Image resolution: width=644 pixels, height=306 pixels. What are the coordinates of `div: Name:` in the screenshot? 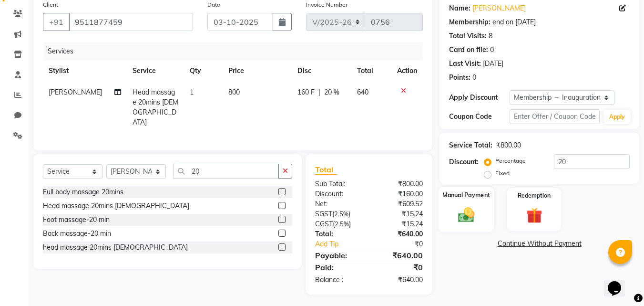 It's located at (460, 8).